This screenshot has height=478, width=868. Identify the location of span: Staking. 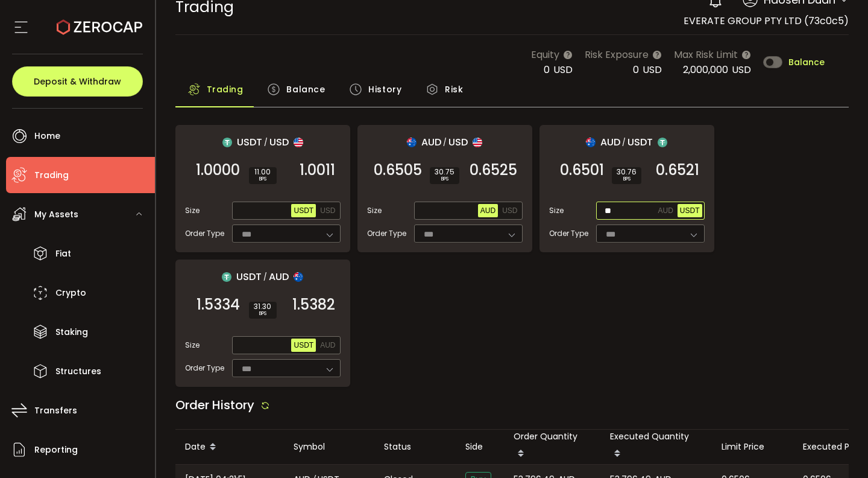
(71, 332).